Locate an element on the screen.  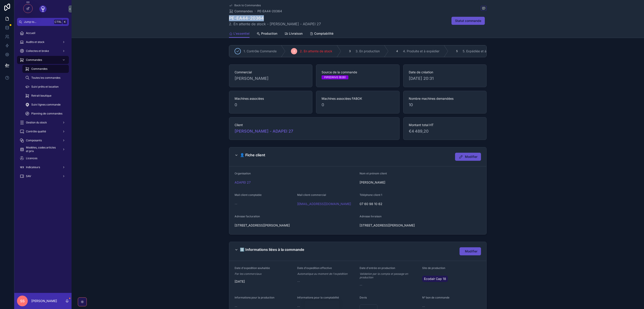
a: Collectes et broke is located at coordinates (43, 51).